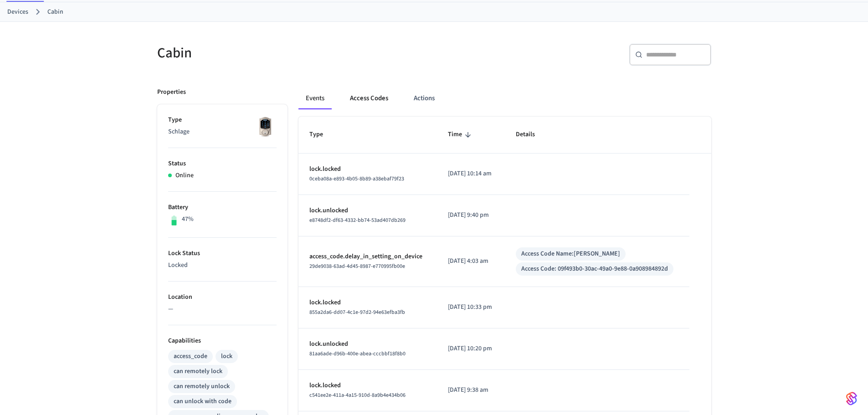 Image resolution: width=868 pixels, height=415 pixels. I want to click on span: Details, so click(532, 134).